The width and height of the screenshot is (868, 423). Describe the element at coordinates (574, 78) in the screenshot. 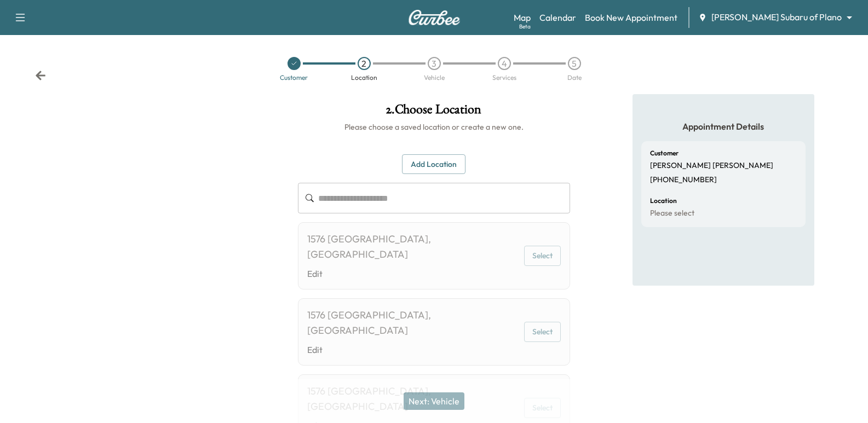

I see `div: Date` at that location.